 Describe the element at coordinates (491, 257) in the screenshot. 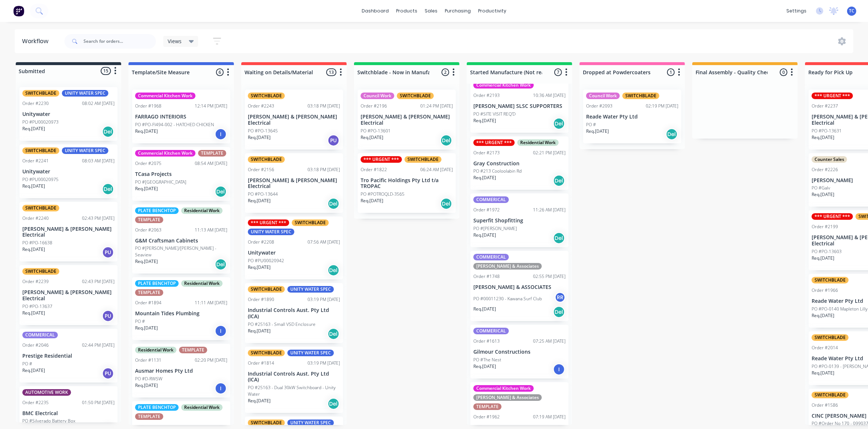

I see `div: COMMERICAL` at that location.